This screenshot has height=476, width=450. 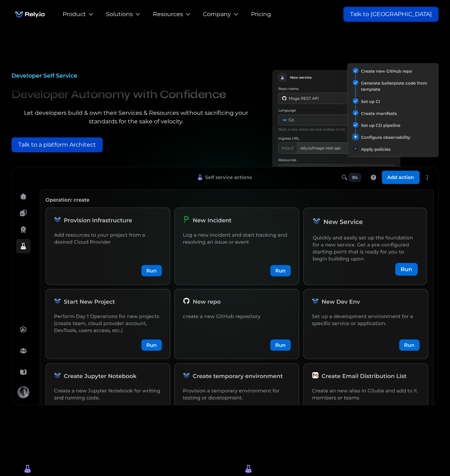 I want to click on a: Talk to a platform Architect, so click(x=57, y=145).